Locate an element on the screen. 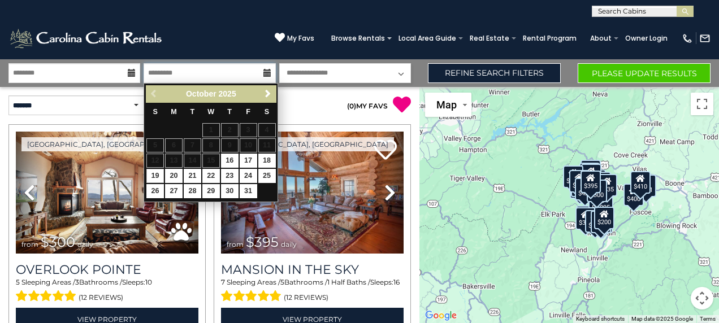 This screenshot has width=719, height=323. a: 29 is located at coordinates (211, 191).